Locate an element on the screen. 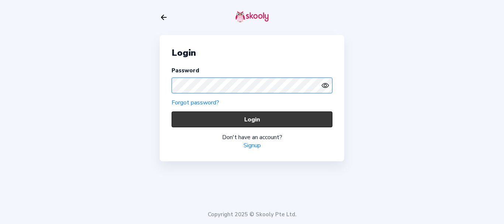 The height and width of the screenshot is (224, 504). label: Password is located at coordinates (185, 70).